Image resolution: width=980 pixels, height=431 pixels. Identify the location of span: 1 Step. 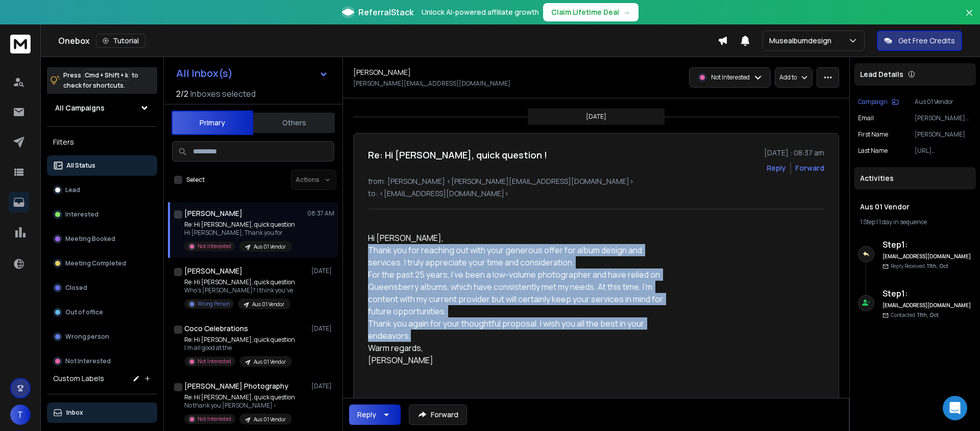
(867, 222).